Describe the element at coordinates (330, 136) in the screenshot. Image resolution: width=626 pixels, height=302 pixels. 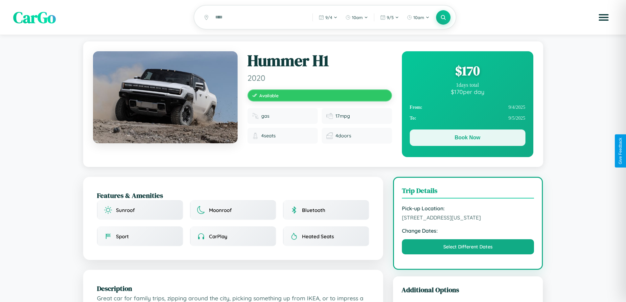
I see `img: Doors` at that location.